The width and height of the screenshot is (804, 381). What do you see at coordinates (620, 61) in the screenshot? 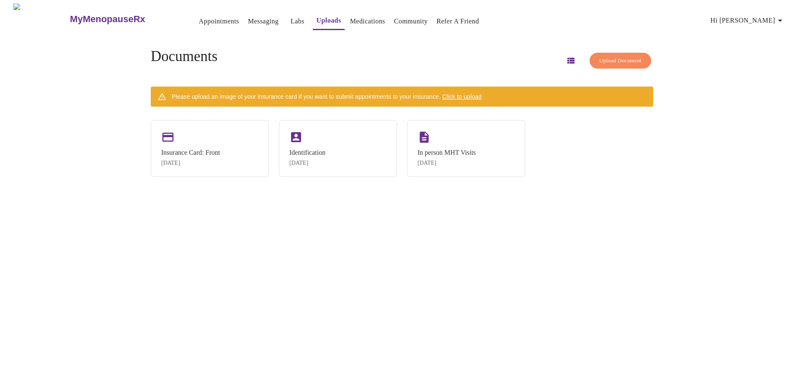
I see `span: Upload Document` at bounding box center [620, 61].